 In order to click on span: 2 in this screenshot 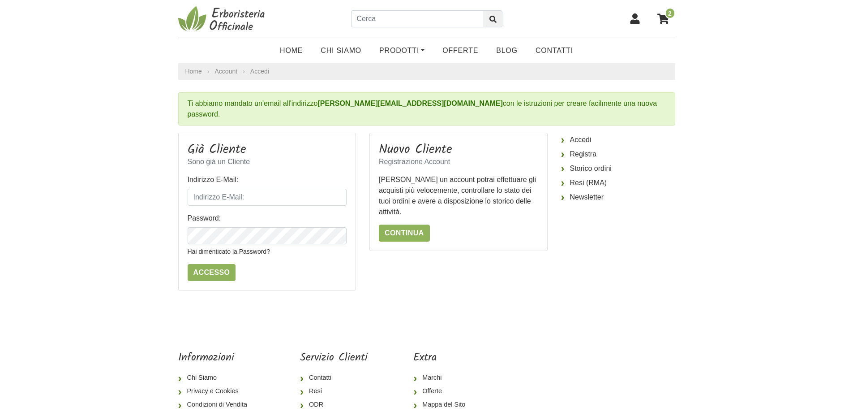, I will do `click(670, 13)`.